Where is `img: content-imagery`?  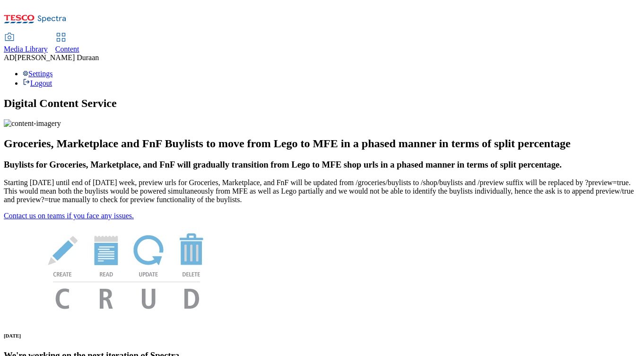 img: content-imagery is located at coordinates (32, 124).